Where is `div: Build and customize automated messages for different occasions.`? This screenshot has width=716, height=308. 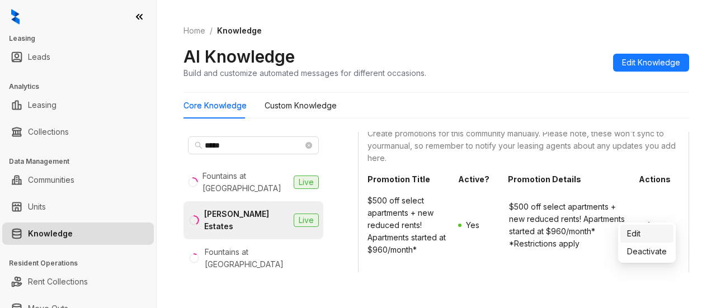 div: Build and customize automated messages for different occasions. is located at coordinates (305, 73).